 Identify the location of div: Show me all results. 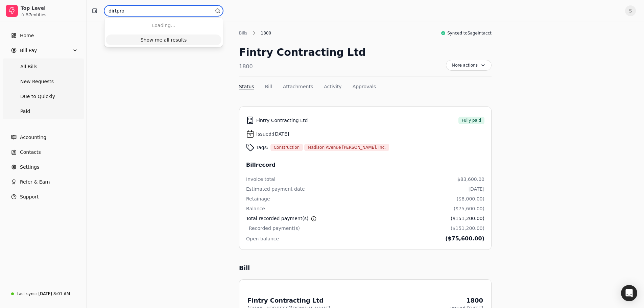
(164, 40).